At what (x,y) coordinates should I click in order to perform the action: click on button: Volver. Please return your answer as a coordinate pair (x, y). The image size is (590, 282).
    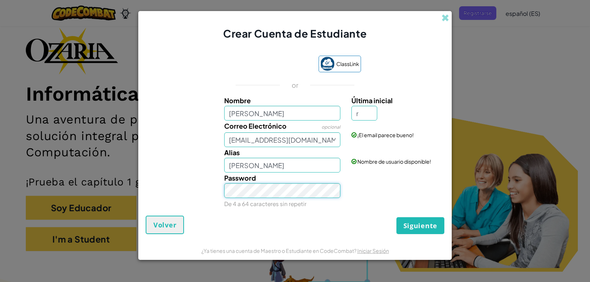
    Looking at the image, I should click on (165, 225).